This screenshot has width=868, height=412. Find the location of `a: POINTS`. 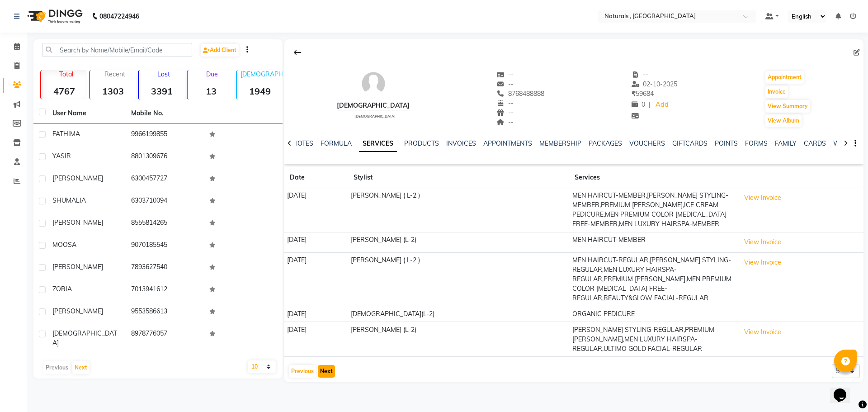

a: POINTS is located at coordinates (726, 144).